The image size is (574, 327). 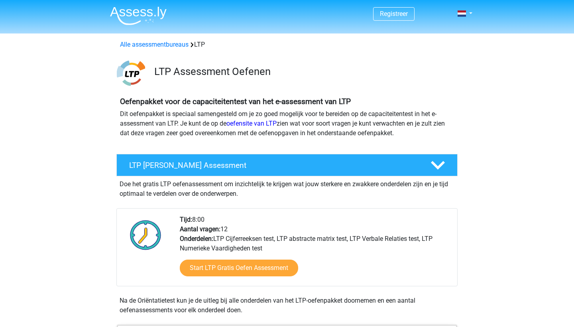 What do you see at coordinates (146, 235) in the screenshot?
I see `img: Klok` at bounding box center [146, 235].